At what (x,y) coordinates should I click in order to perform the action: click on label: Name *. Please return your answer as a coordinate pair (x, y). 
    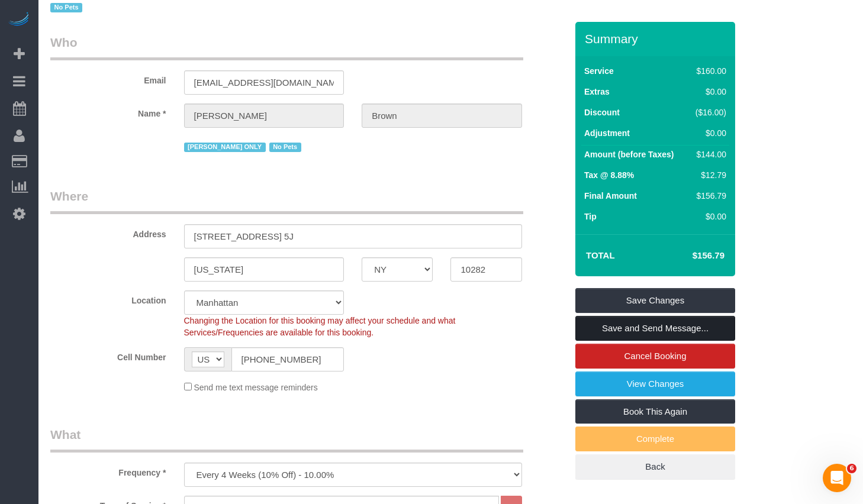
    Looking at the image, I should click on (108, 111).